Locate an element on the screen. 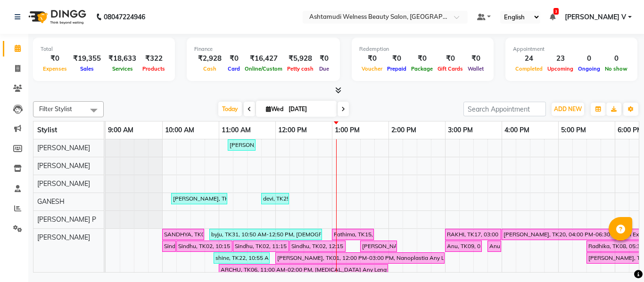 Image resolution: width=644 pixels, height=282 pixels. div: RAKHI, TK17, 03:00 PM-04:00 PM, Fruit Facial is located at coordinates (473, 235).